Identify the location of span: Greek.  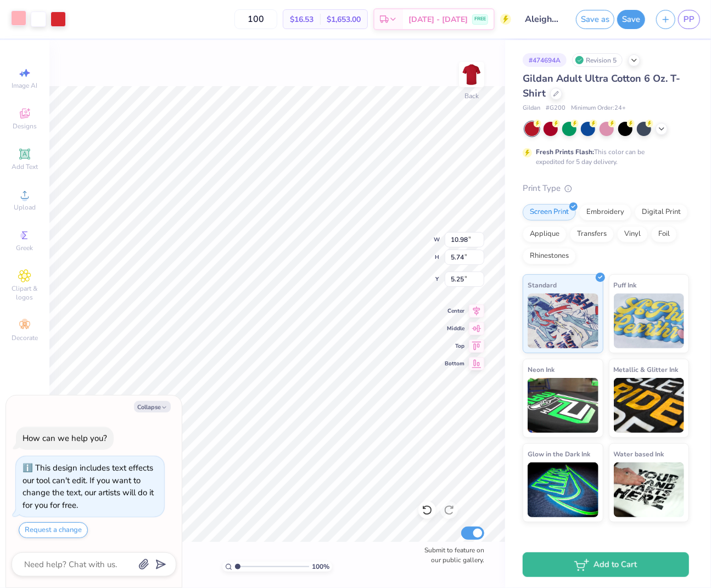
(25, 248).